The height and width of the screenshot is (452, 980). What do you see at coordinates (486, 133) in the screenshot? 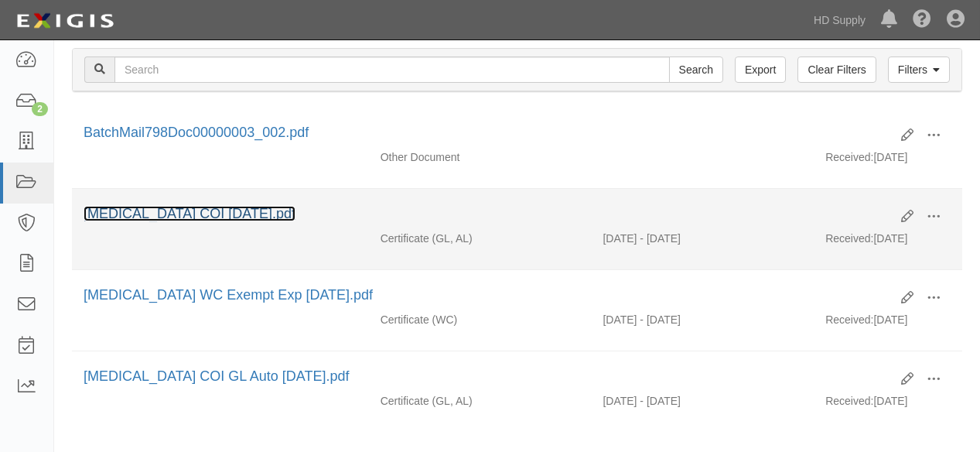
I see `div: BatchMail798Doc00000003_002.pdf` at bounding box center [486, 133].